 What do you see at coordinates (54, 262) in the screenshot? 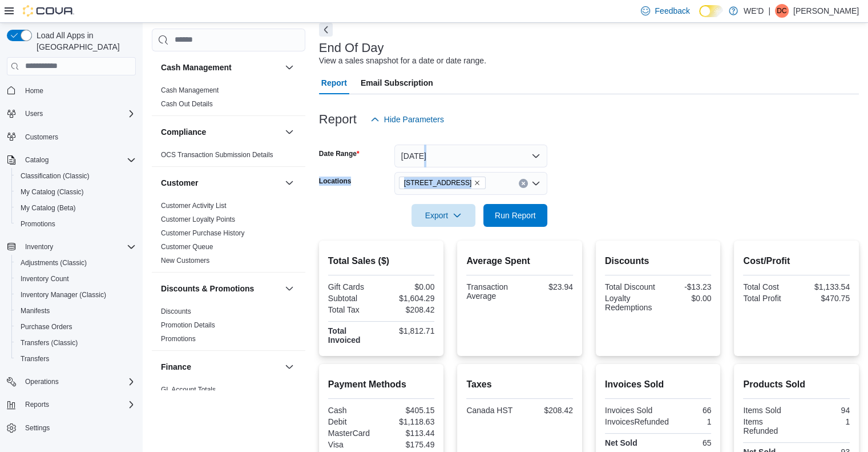
I see `span: Adjustments (Classic)` at bounding box center [54, 262].